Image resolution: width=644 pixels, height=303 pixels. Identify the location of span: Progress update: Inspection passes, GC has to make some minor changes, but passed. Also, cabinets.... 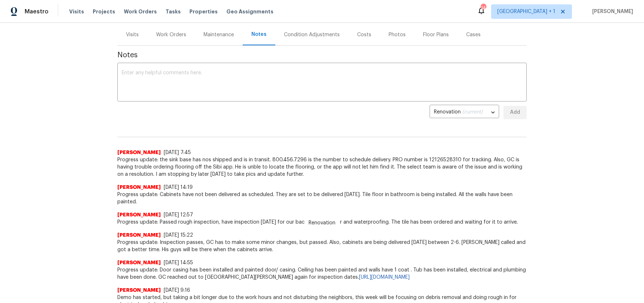
(322, 246).